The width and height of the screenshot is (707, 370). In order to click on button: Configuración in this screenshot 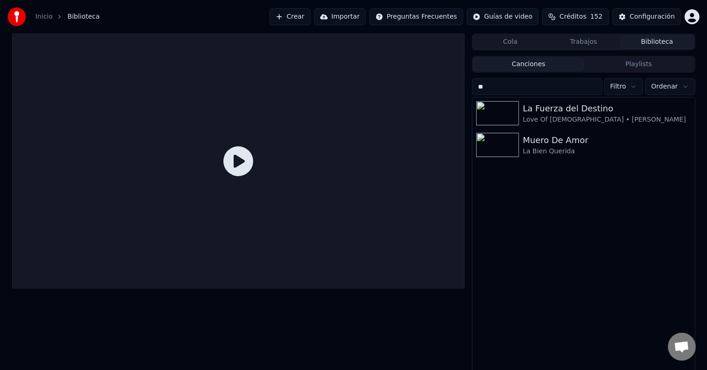, I will do `click(647, 17)`.